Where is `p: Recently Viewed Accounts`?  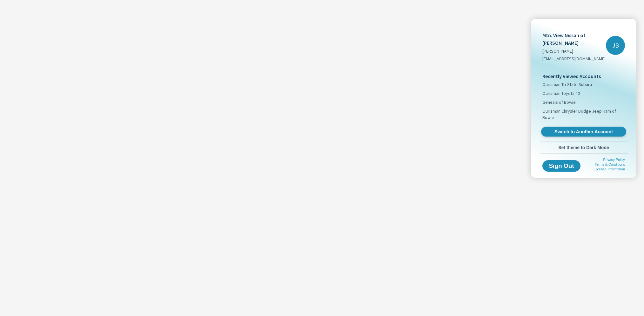
p: Recently Viewed Accounts is located at coordinates (583, 76).